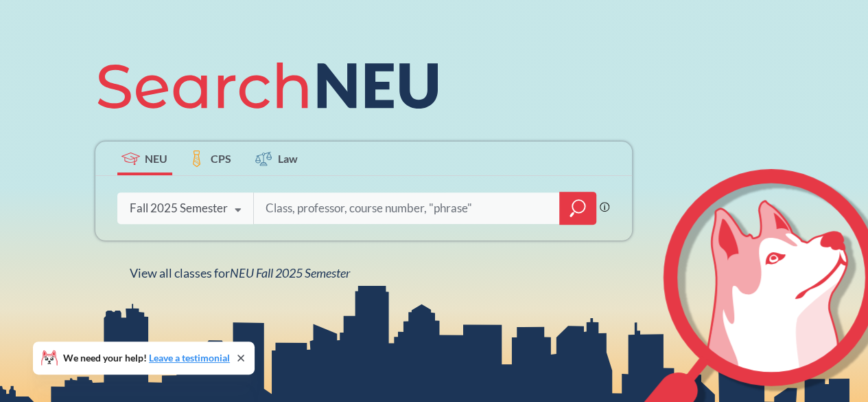  Describe the element at coordinates (156, 158) in the screenshot. I see `span: NEU` at that location.